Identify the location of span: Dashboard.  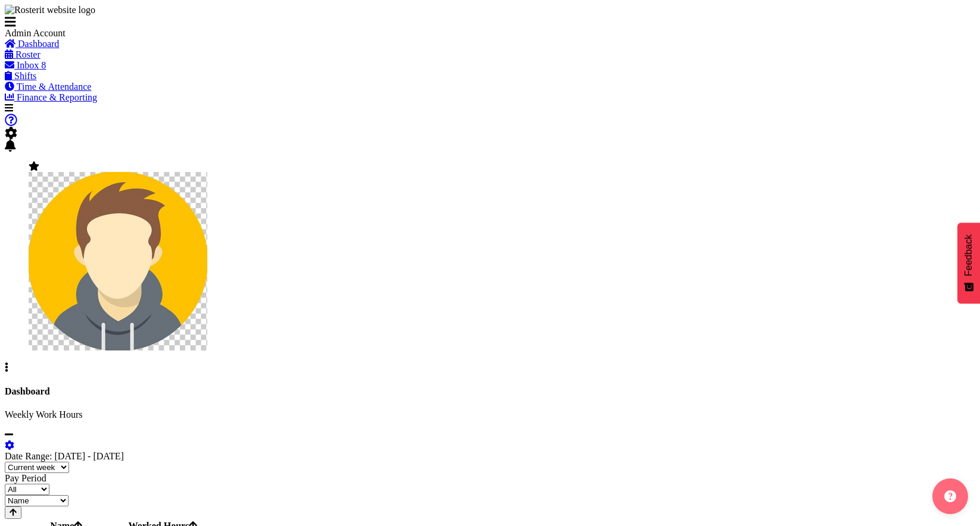
(38, 43).